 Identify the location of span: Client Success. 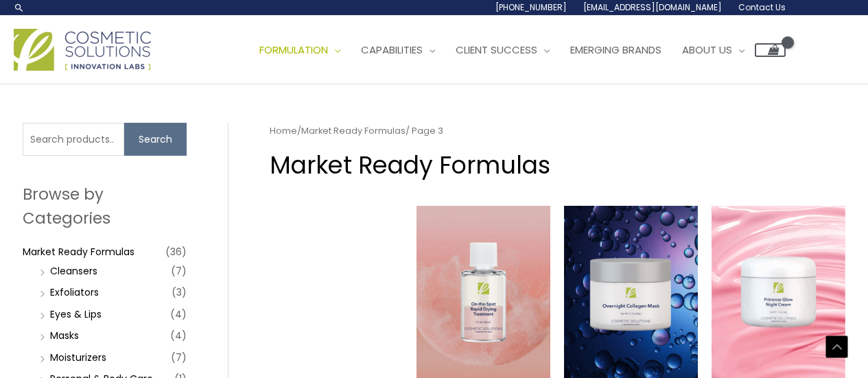
(496, 49).